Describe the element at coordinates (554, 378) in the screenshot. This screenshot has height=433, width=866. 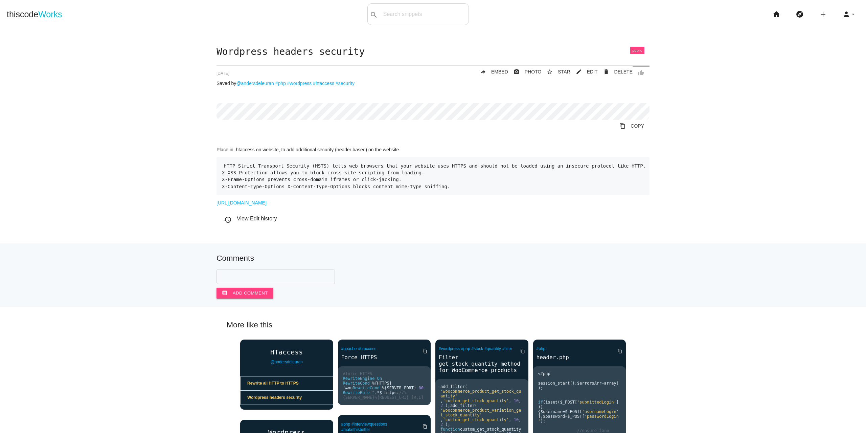
I see `span: php session_start` at that location.